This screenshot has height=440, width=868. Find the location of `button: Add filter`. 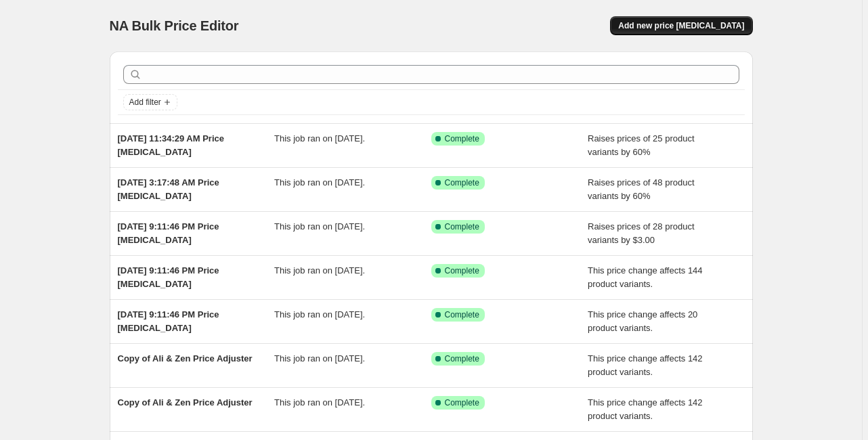

button: Add filter is located at coordinates (151, 103).